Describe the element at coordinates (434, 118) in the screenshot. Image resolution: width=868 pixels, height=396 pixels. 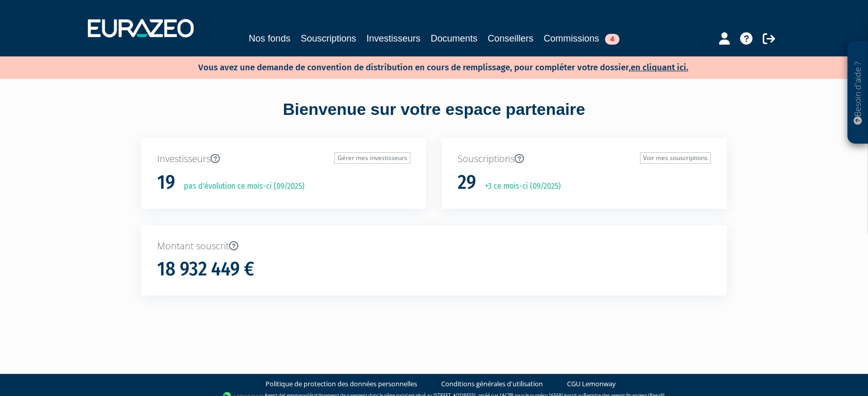
I see `div: Bienvenue sur votre espace partenaire` at that location.